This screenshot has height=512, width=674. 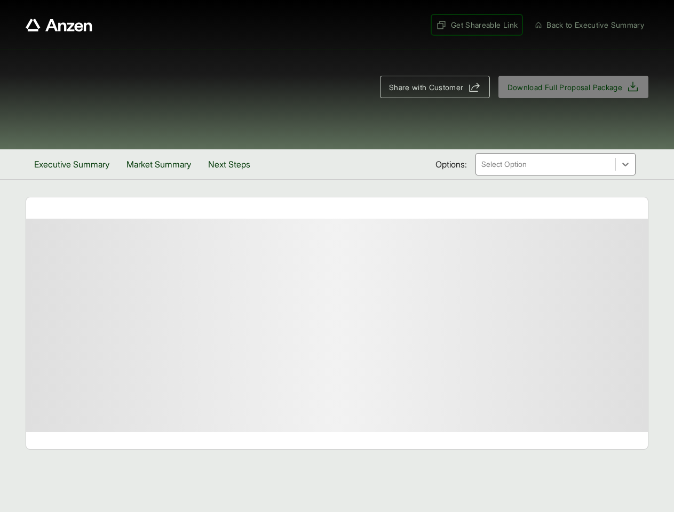 I want to click on button: Executive Summary, so click(x=72, y=164).